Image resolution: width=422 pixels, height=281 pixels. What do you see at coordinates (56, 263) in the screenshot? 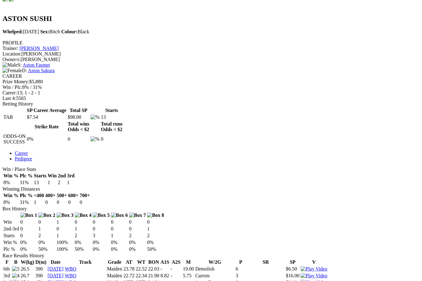
I see `th: Date` at bounding box center [56, 263].